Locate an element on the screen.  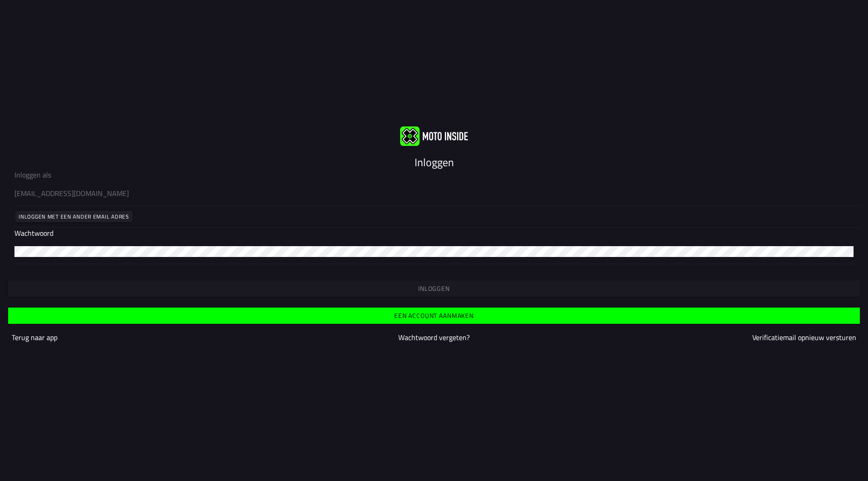
ion-text: Verificatiemail opnieuw versturen is located at coordinates (805, 337).